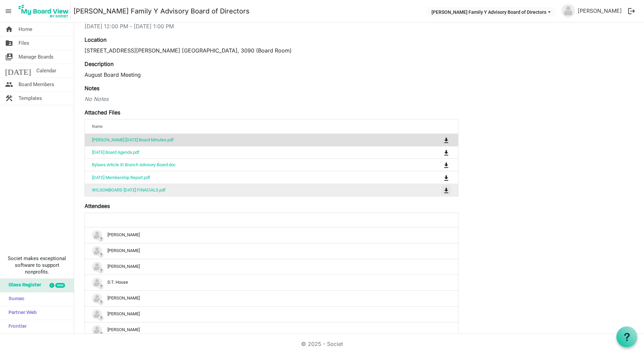 This screenshot has height=354, width=644. Describe the element at coordinates (36, 57) in the screenshot. I see `span: Manage Boards` at that location.